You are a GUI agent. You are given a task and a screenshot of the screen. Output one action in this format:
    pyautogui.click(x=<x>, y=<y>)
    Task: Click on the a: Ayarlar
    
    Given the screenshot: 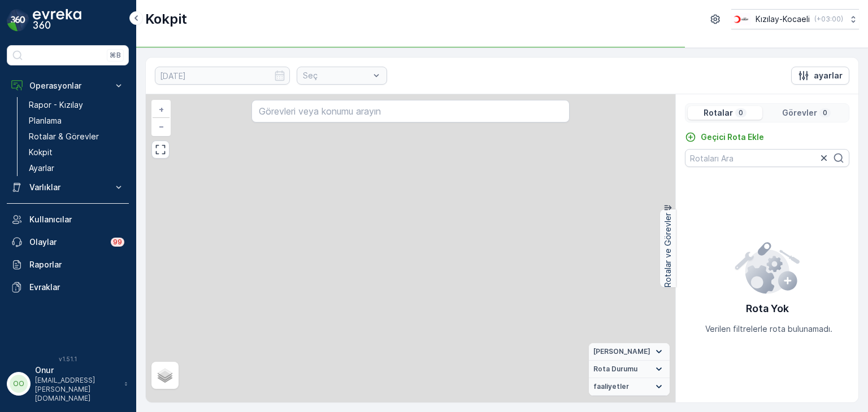 What is the action you would take?
    pyautogui.click(x=76, y=168)
    